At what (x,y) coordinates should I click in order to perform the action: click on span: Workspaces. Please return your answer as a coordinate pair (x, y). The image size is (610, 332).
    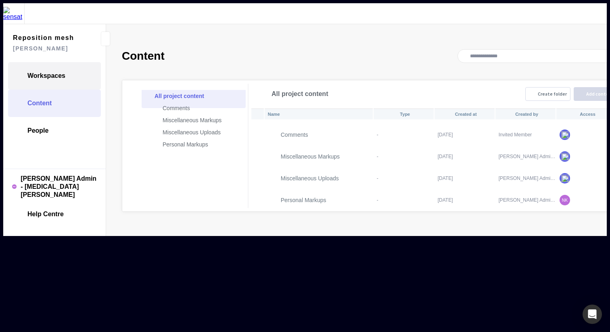
    Looking at the image, I should click on (46, 76).